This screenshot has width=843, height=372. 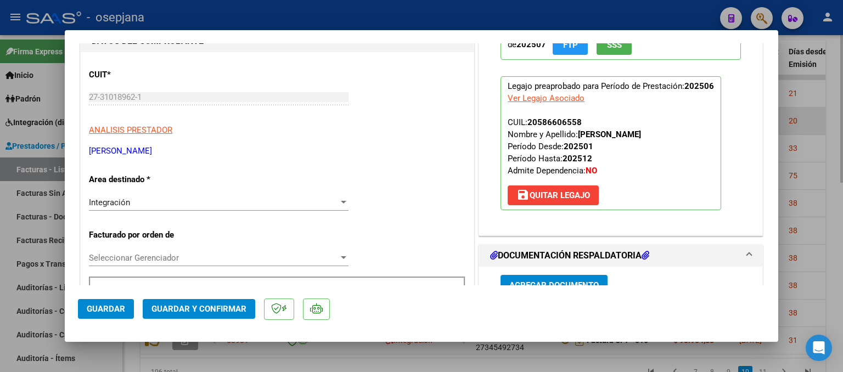 I want to click on strong: 202507, so click(x=531, y=44).